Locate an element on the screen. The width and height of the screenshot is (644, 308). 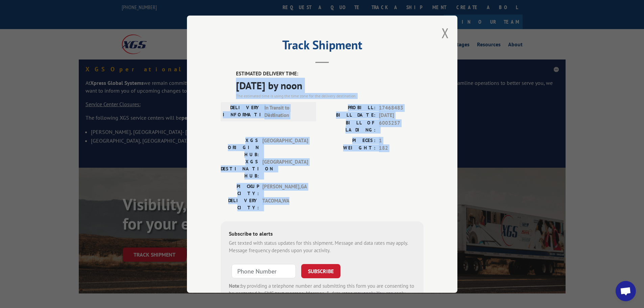
label: BILL DATE: is located at coordinates (349, 115).